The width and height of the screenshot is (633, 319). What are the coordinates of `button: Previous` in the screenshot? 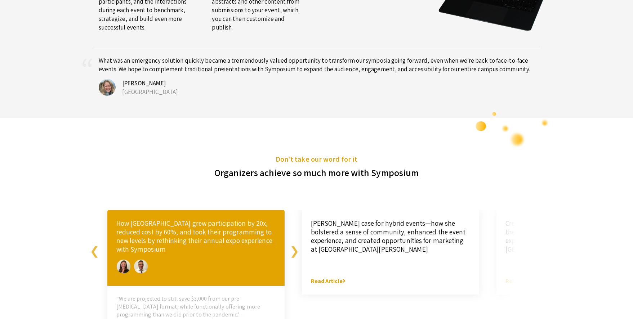 It's located at (93, 250).